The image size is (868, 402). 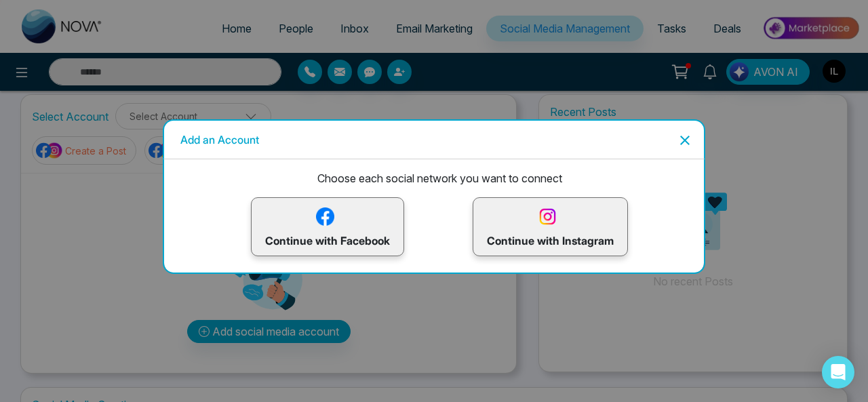 What do you see at coordinates (325, 216) in the screenshot?
I see `img: facebook` at bounding box center [325, 216].